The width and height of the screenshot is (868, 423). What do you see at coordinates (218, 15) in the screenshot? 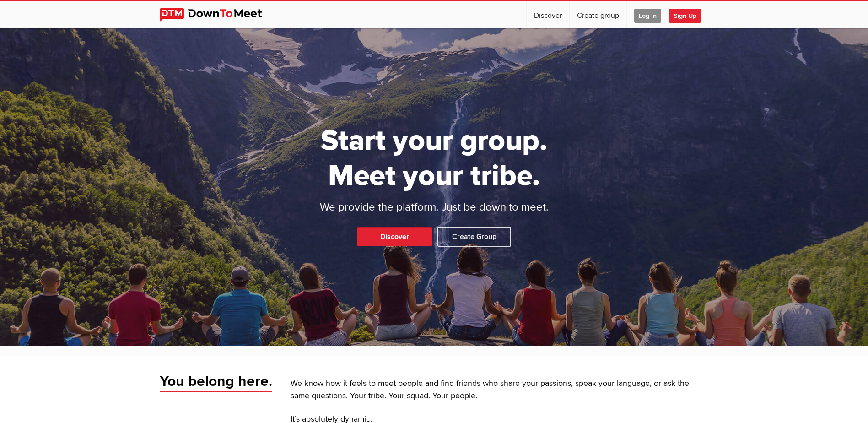
I see `img: DownToMeet` at bounding box center [218, 15].